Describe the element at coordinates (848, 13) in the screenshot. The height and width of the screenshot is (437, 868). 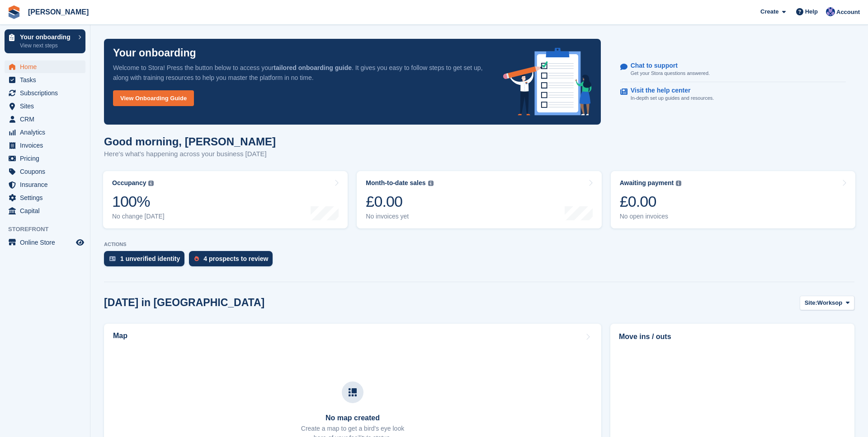
I see `span: Account` at that location.